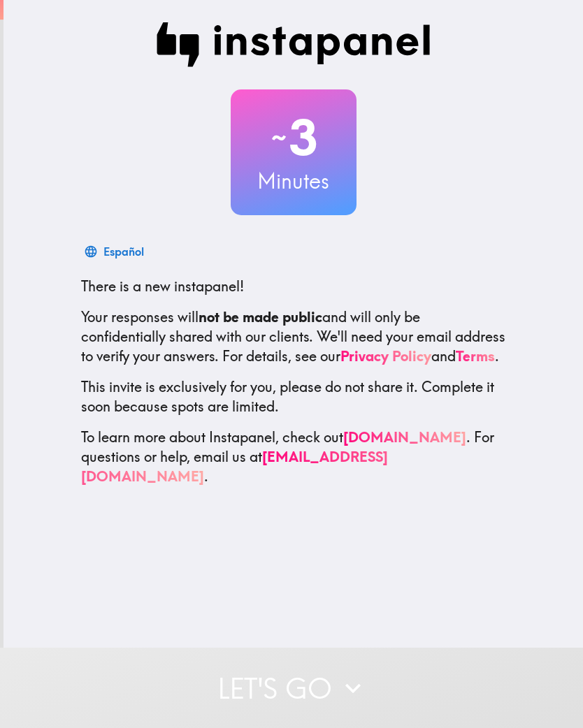  I want to click on h2: 3, so click(293, 138).